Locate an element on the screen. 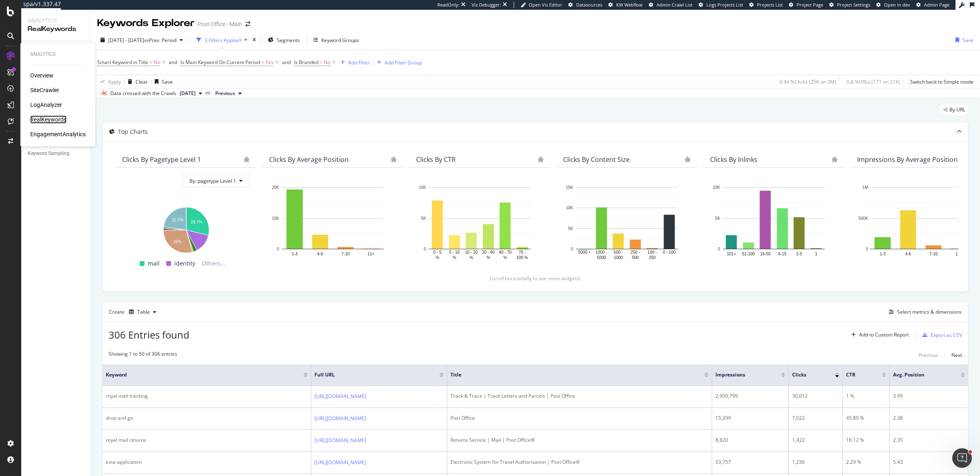 This screenshot has height=476, width=980. span: Open Viz Editor is located at coordinates (546, 4).